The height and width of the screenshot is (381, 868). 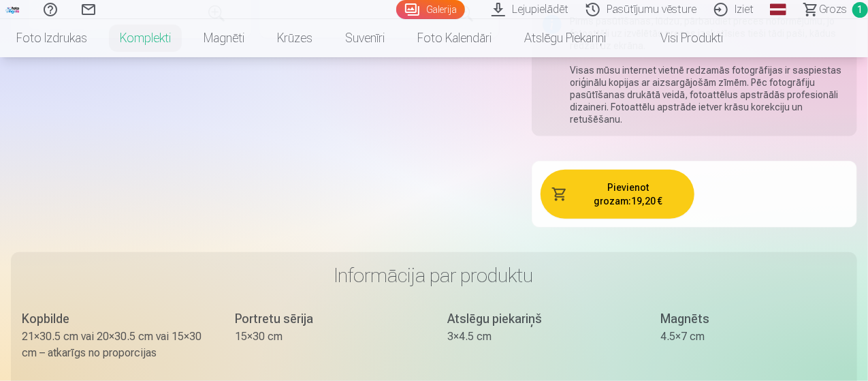 I want to click on button: Pievienot grozam:19,20 €, so click(x=617, y=194).